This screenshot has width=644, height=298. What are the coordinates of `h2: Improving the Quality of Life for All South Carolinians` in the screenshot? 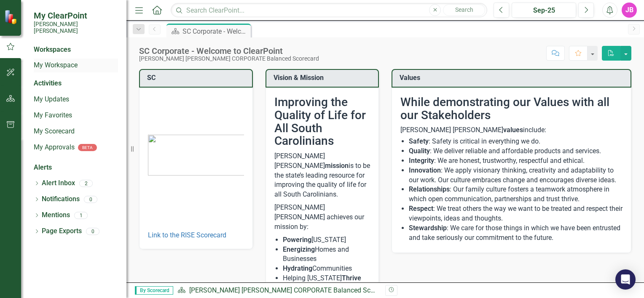 It's located at (322, 122).